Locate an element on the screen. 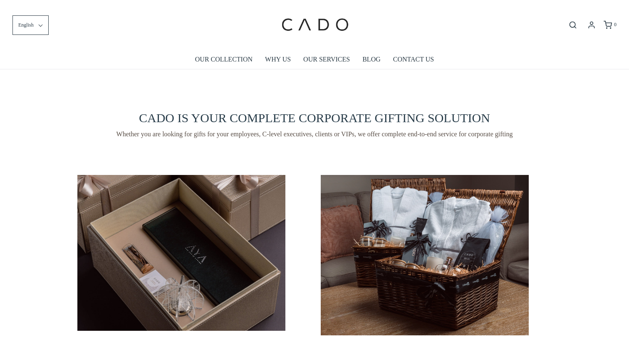  a: BLOG is located at coordinates (372, 59).